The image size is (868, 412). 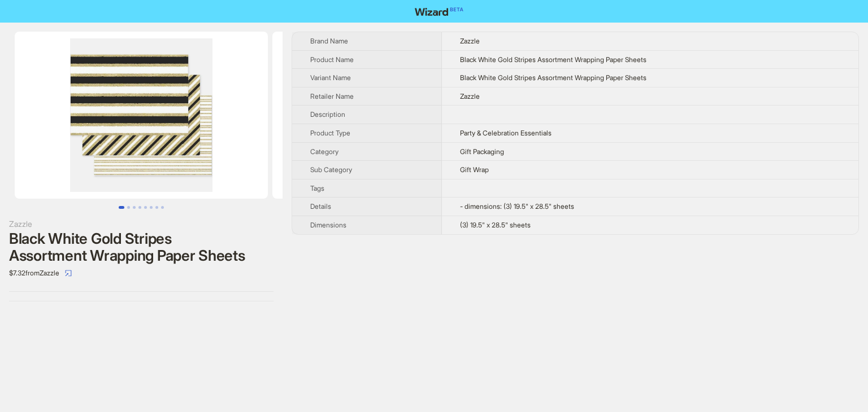 What do you see at coordinates (330, 132) in the screenshot?
I see `span: Product Type` at bounding box center [330, 132].